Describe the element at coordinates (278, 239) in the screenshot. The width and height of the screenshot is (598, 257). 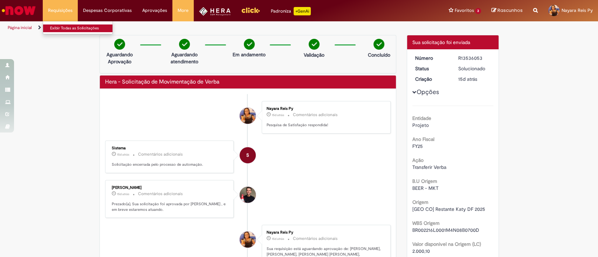
I see `time: 15/09/2025 14:22:41` at that location.